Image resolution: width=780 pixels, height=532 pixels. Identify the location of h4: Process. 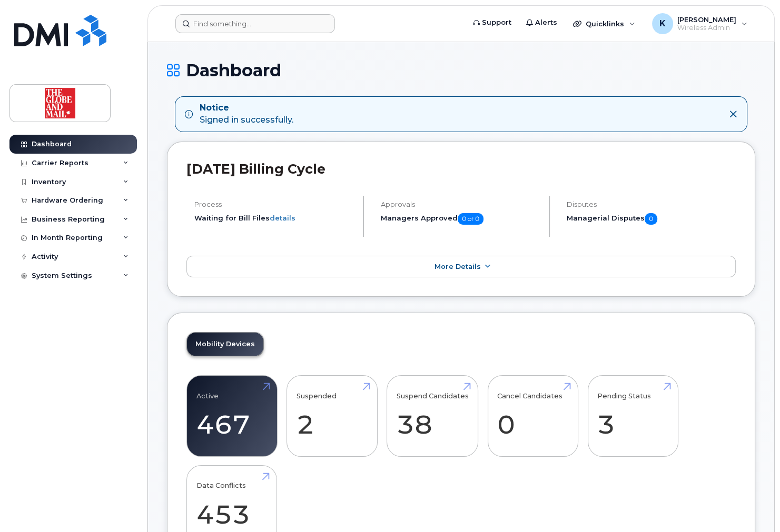
(274, 204).